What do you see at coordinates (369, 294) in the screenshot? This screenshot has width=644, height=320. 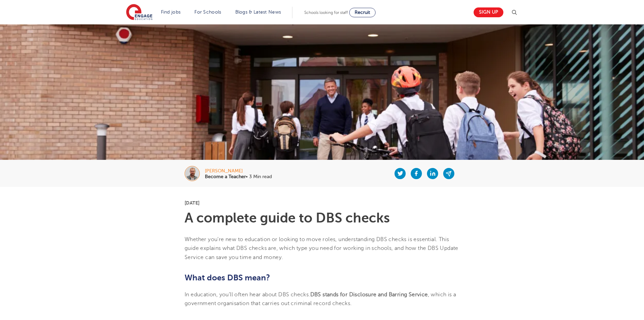 I see `b: DBS stands for Disclosure and Barring Service` at bounding box center [369, 294].